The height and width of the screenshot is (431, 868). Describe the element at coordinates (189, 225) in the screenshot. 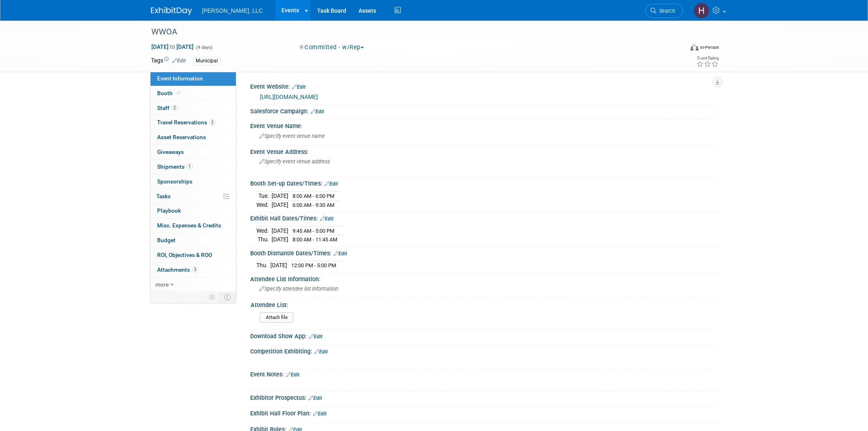

I see `span: Misc. Expenses & Credits` at that location.